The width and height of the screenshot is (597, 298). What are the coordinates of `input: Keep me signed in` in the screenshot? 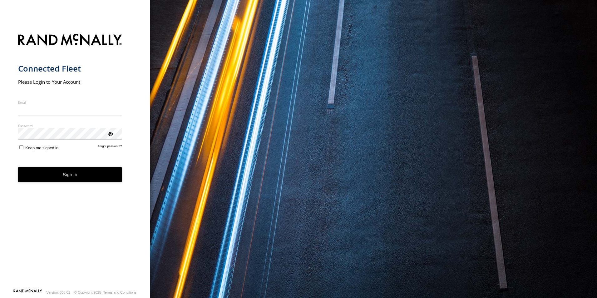 It's located at (21, 147).